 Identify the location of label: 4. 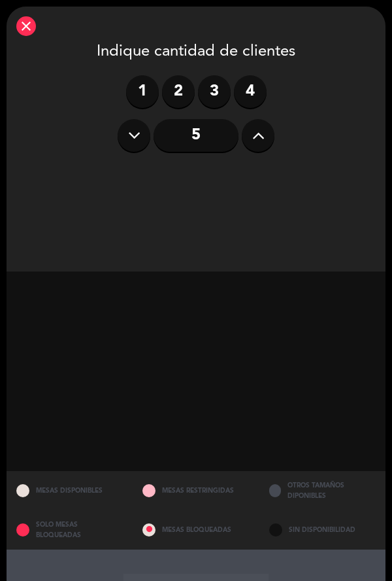
(251, 92).